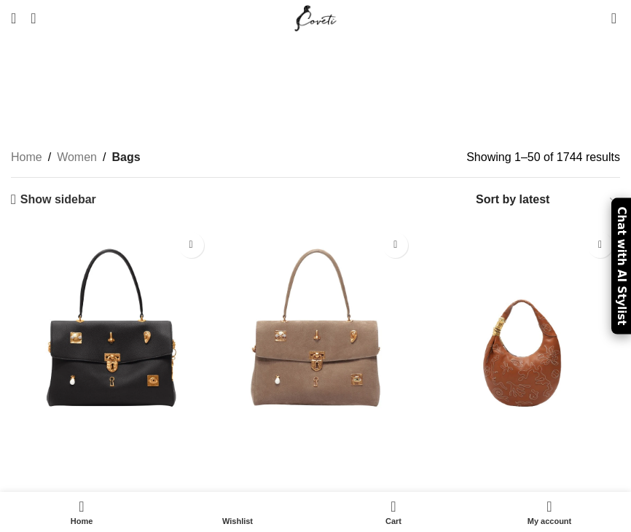  Describe the element at coordinates (238, 521) in the screenshot. I see `span: Wishlist` at that location.